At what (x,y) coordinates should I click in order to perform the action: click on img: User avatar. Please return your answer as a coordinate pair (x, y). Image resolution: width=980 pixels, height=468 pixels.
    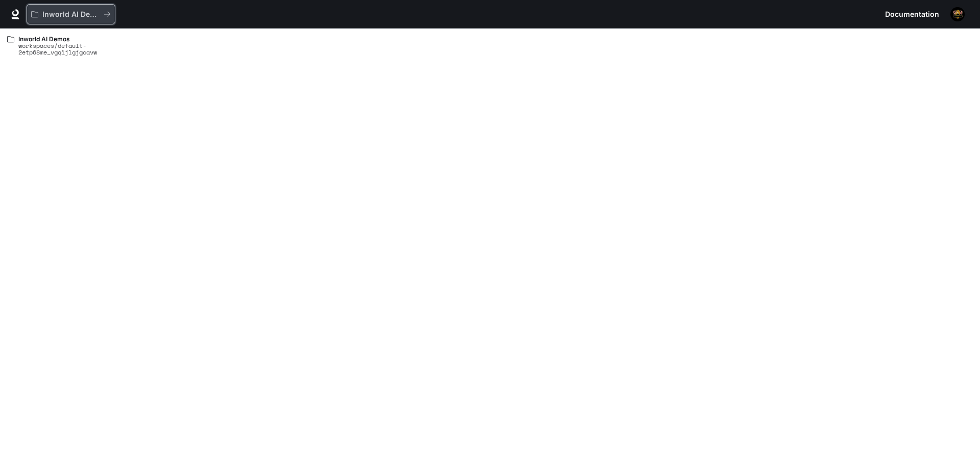
    Looking at the image, I should click on (957, 14).